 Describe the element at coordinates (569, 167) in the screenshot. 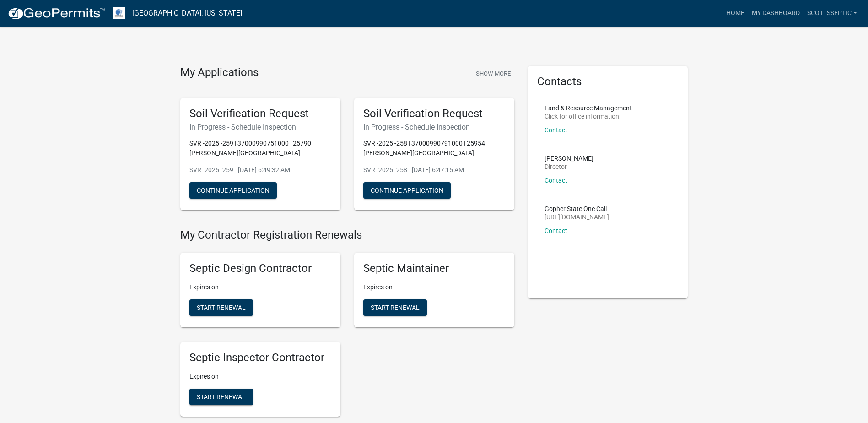

I see `p: Director` at that location.